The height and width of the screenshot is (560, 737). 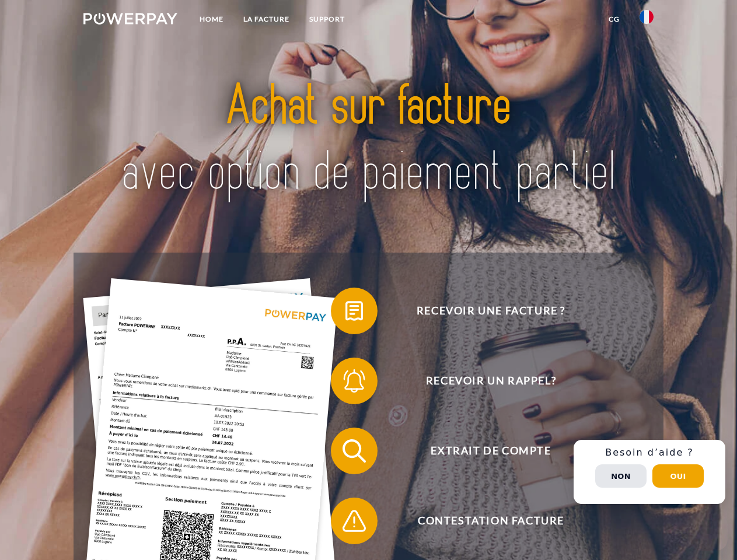 What do you see at coordinates (650, 453) in the screenshot?
I see `h3: Besoin d’aide ?` at bounding box center [650, 453].